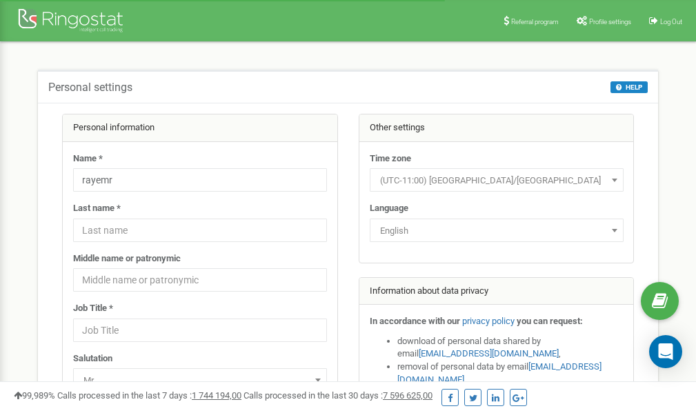 The height and width of the screenshot is (413, 696). Describe the element at coordinates (414, 321) in the screenshot. I see `strong: In accordance with our` at that location.